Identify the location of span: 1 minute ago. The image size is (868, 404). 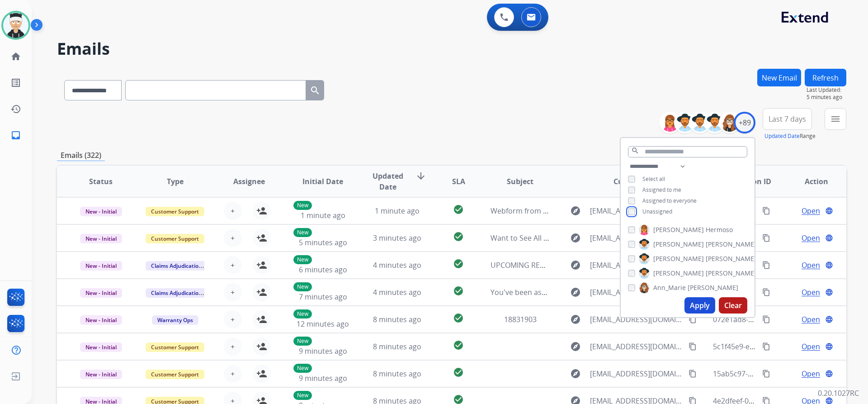
(323, 215).